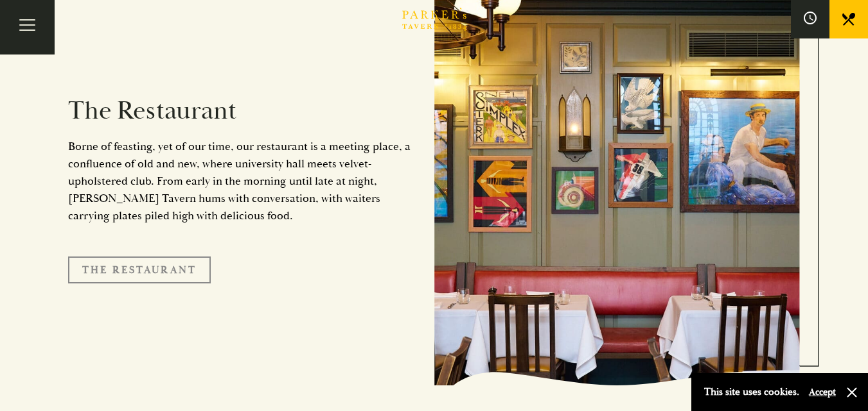  I want to click on h2: The Restaurant, so click(242, 111).